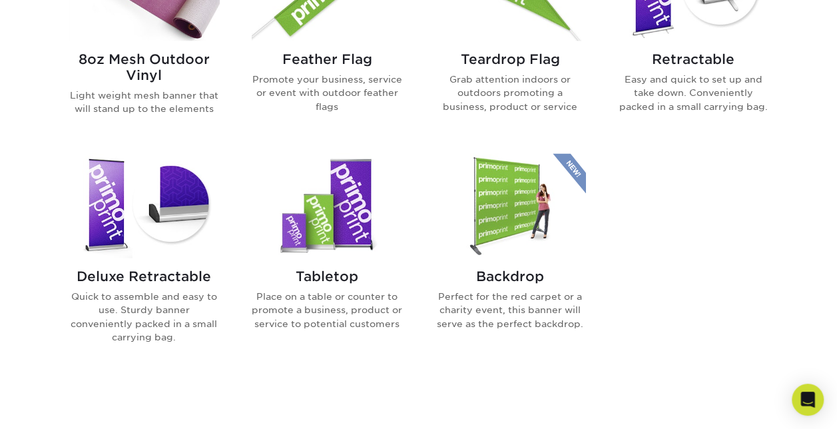  I want to click on img: Deluxe Retractable Banner Stands, so click(144, 205).